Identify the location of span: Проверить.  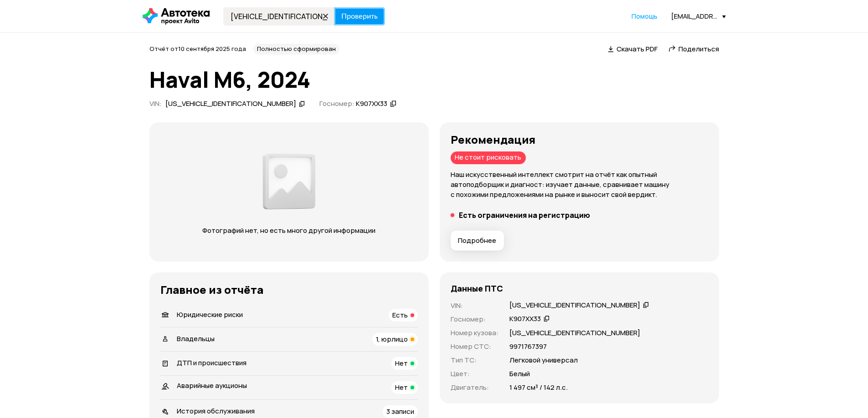
(360, 16).